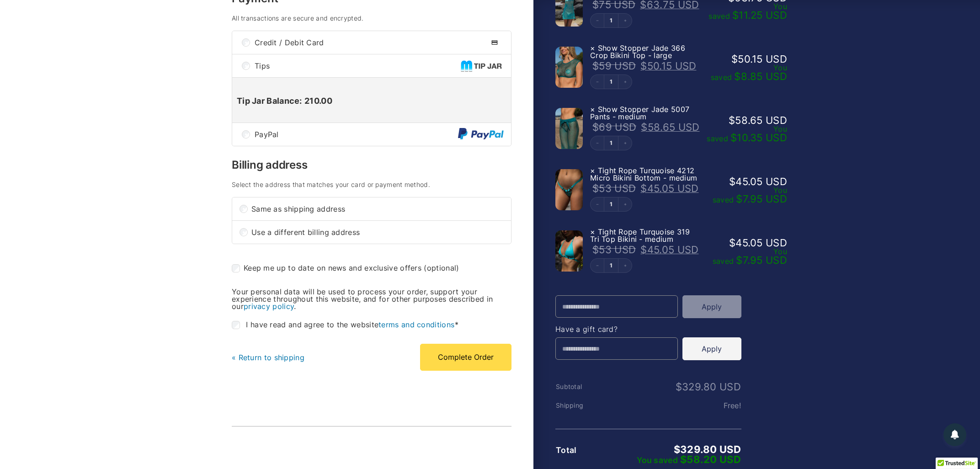 This screenshot has height=469, width=980. What do you see at coordinates (569, 129) in the screenshot?
I see `img: Show Stopper Jade 366 Top 5007 pants 10` at bounding box center [569, 129].